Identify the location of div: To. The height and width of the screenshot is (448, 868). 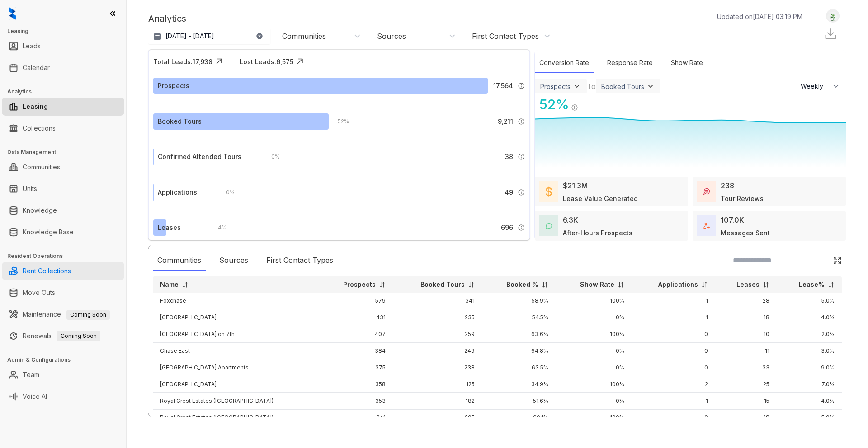
(591, 86).